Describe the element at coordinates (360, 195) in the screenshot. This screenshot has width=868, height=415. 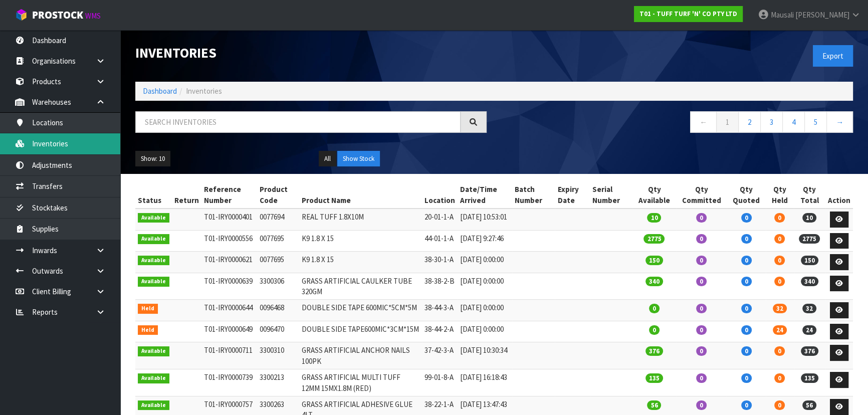
I see `th: Product Name` at that location.